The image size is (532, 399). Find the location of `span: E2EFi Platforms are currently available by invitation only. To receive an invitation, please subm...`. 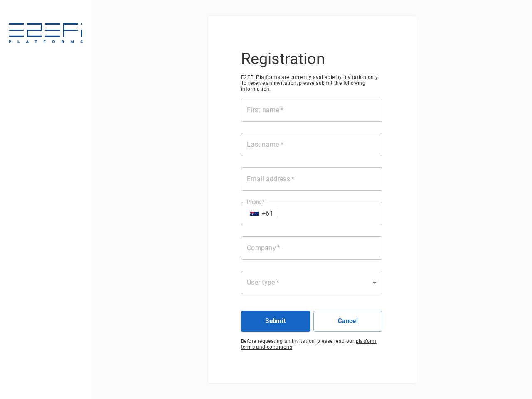

span: E2EFi Platforms are currently available by invitation only. To receive an invitation, please subm... is located at coordinates (312, 83).